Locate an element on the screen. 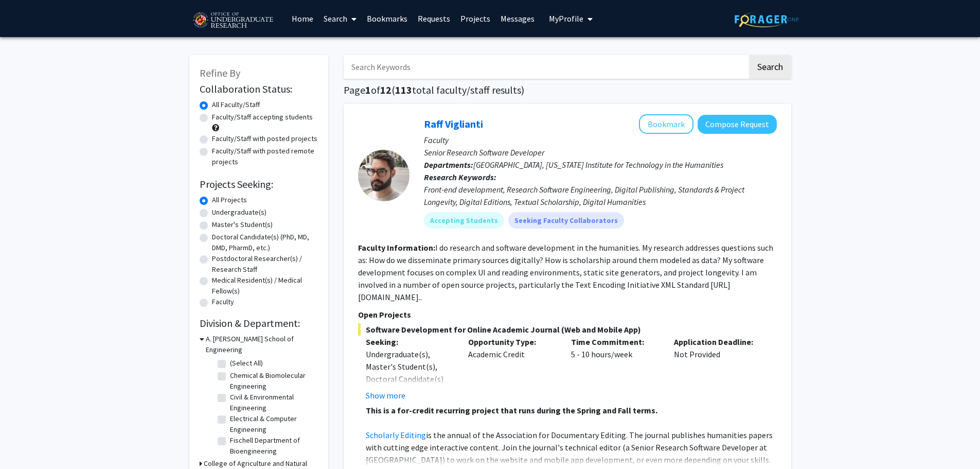  label: Faculty/Staff with posted projects is located at coordinates (264, 139).